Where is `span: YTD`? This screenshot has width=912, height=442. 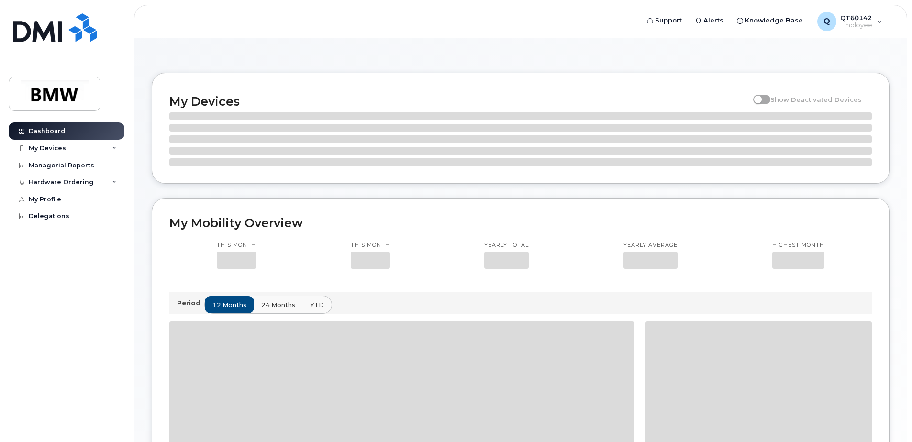 span: YTD is located at coordinates (317, 305).